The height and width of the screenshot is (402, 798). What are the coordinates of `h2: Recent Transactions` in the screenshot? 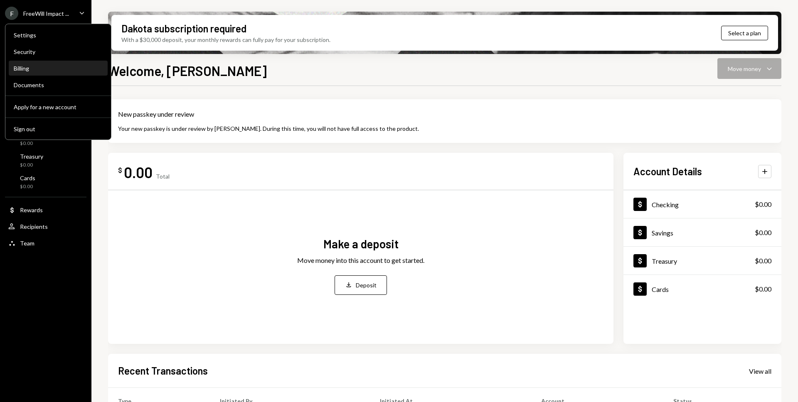 It's located at (163, 371).